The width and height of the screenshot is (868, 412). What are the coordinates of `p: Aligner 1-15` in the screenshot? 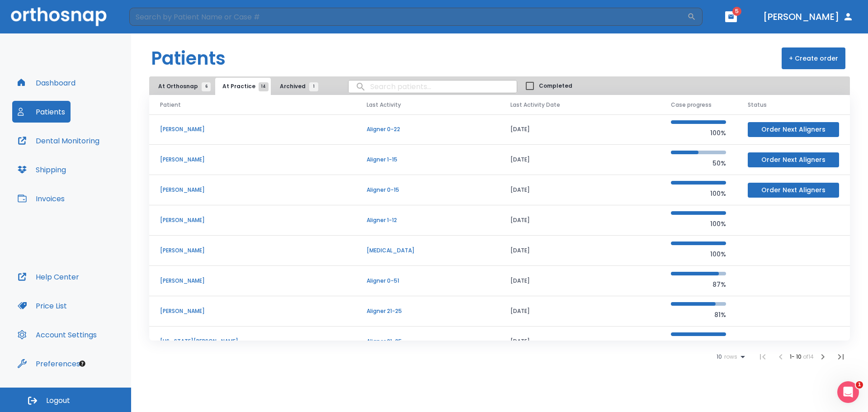 It's located at (428, 160).